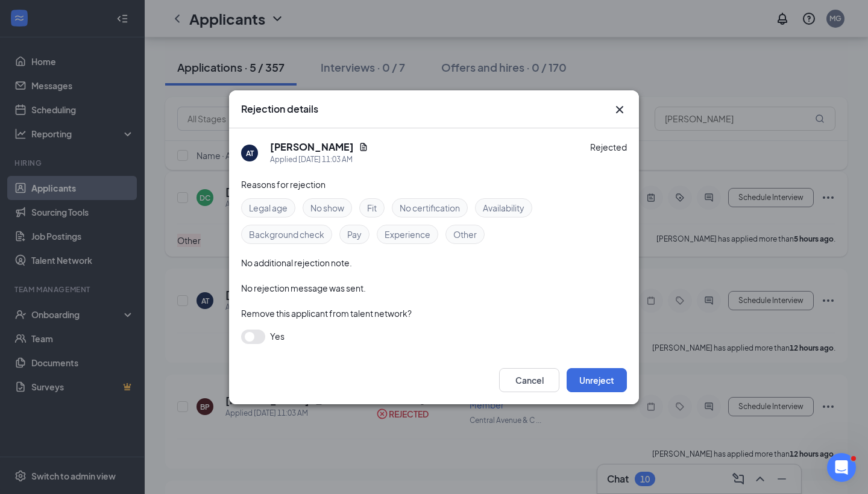 The image size is (868, 494). What do you see at coordinates (277, 336) in the screenshot?
I see `span: Yes` at bounding box center [277, 336].